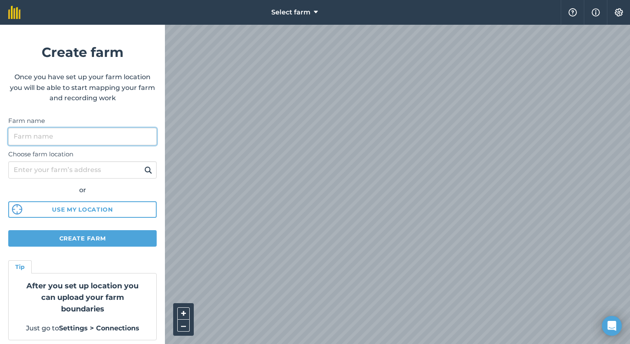 This screenshot has width=630, height=344. Describe the element at coordinates (17, 209) in the screenshot. I see `img: svg%3e` at that location.